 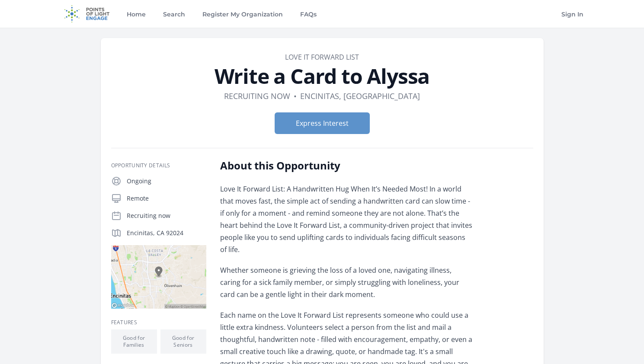 I want to click on p: Encinitas, CA 92024, so click(x=167, y=233).